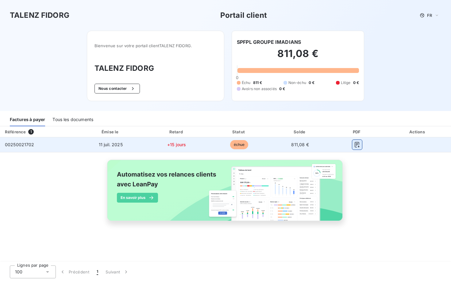 This screenshot has height=282, width=451. I want to click on div: Émise le, so click(111, 132).